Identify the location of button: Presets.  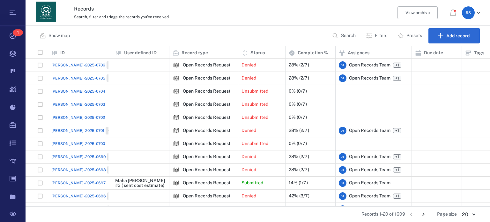
(410, 36).